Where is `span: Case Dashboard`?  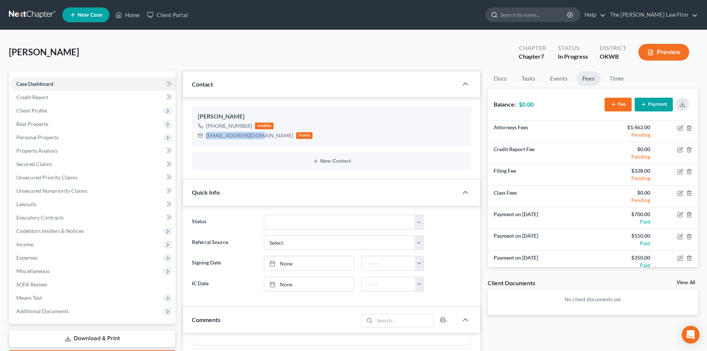
span: Case Dashboard is located at coordinates (35, 84).